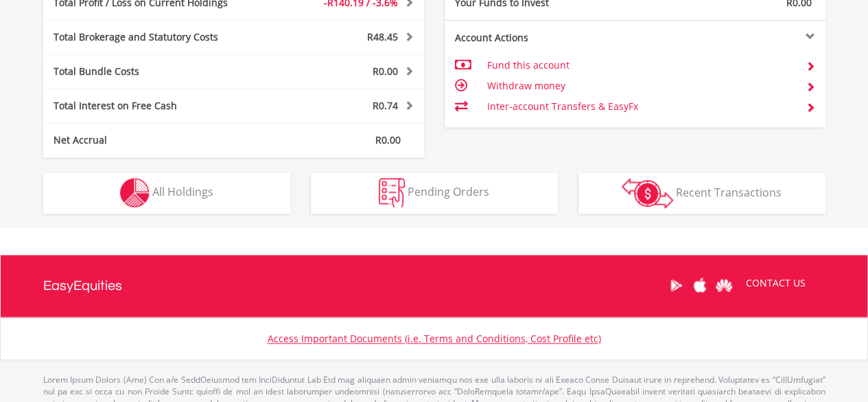  What do you see at coordinates (155, 71) in the screenshot?
I see `div: Total Bundle Costs` at bounding box center [155, 71].